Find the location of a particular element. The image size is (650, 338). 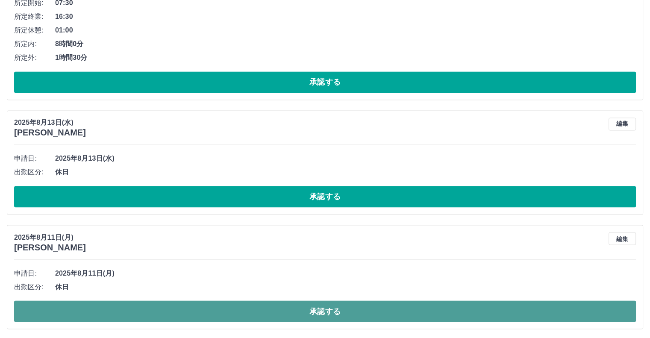

span: 所定内: is located at coordinates (35, 44).